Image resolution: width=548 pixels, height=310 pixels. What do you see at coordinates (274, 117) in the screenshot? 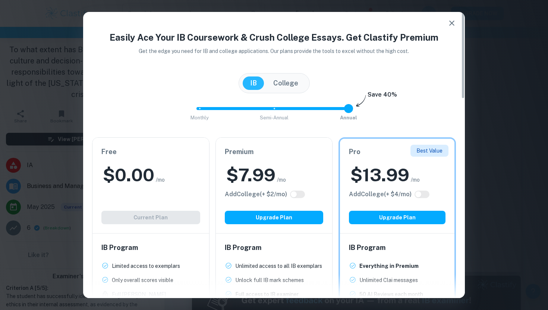
I see `span: Semi-Annual` at bounding box center [274, 117].